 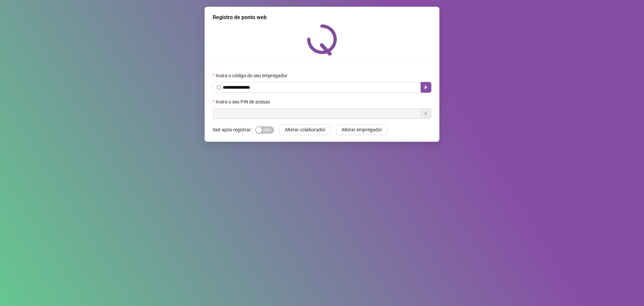 I want to click on div: Registro de ponto web, so click(x=322, y=18).